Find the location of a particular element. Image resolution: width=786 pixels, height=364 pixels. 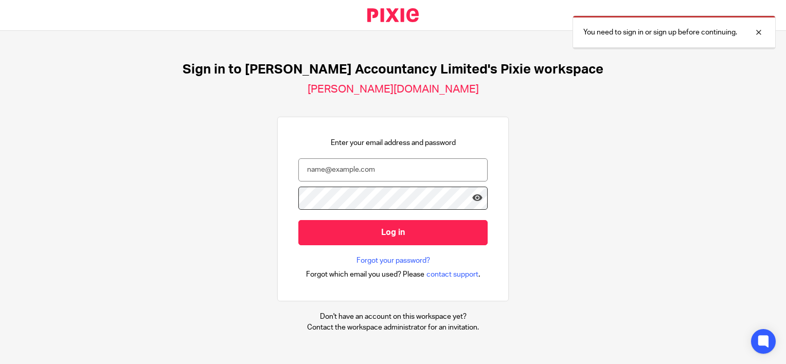

p: Contact the workspace administrator for an invitation. is located at coordinates (393, 328).